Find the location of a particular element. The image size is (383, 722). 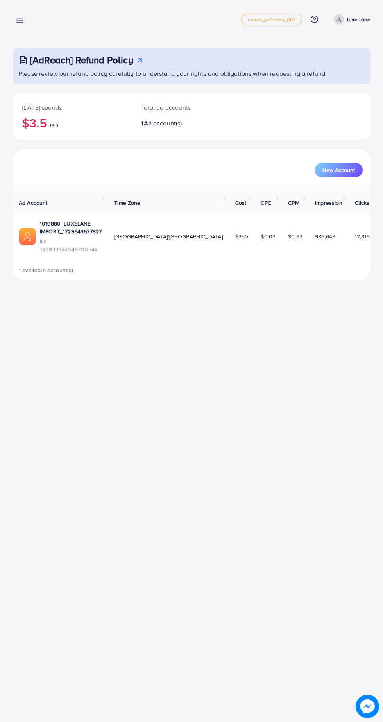

span: CPC is located at coordinates (266, 203).